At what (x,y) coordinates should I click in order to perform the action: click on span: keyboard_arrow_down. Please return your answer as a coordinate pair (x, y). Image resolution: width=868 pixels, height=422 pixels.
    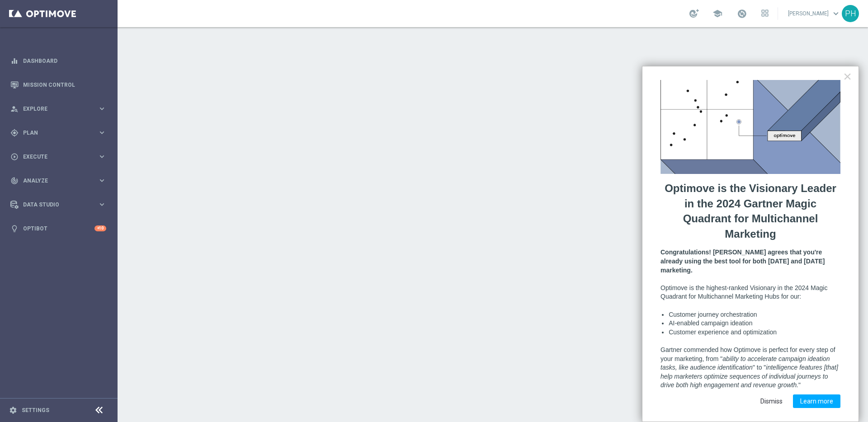
    Looking at the image, I should click on (836, 14).